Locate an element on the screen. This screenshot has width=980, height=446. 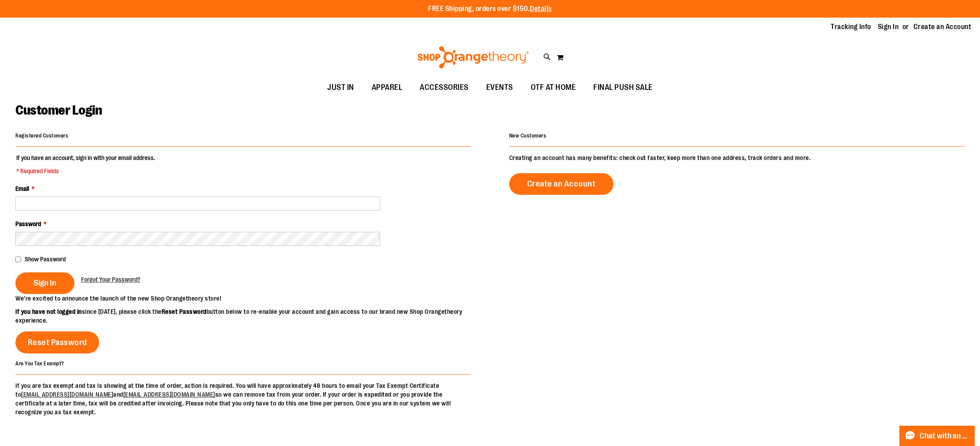
a: Reset Password is located at coordinates (57, 343).